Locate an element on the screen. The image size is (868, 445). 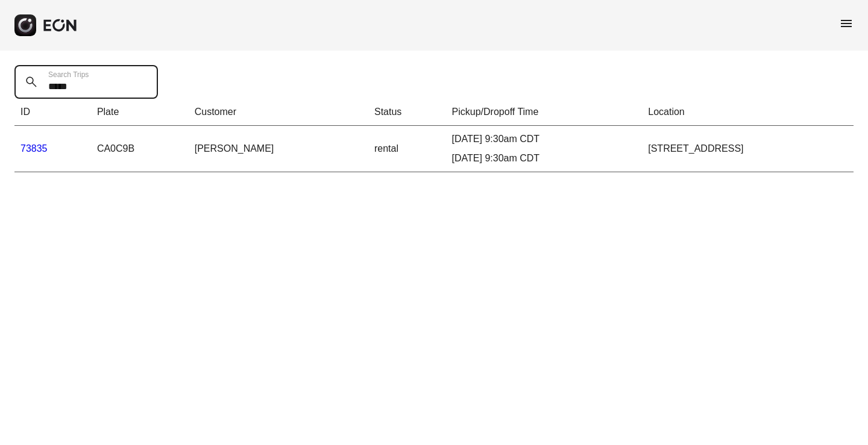
th: Location is located at coordinates (747, 112).